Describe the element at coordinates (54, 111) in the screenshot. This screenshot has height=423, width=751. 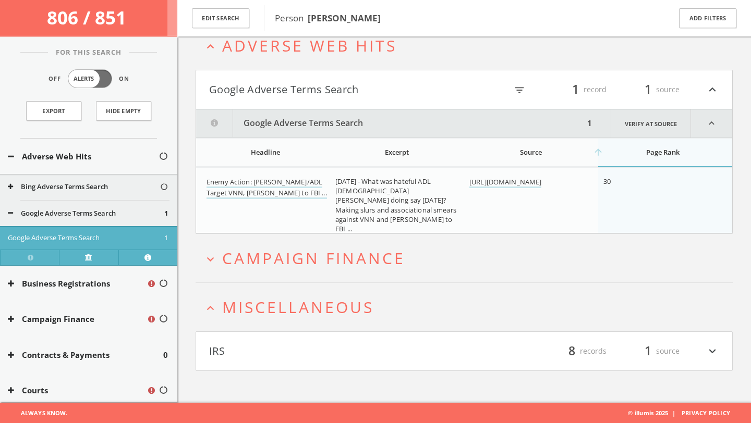
I see `a: Export` at that location.